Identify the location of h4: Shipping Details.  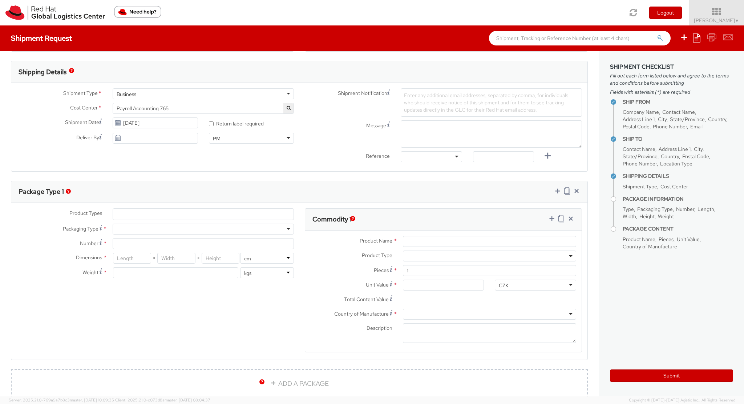
(678, 176).